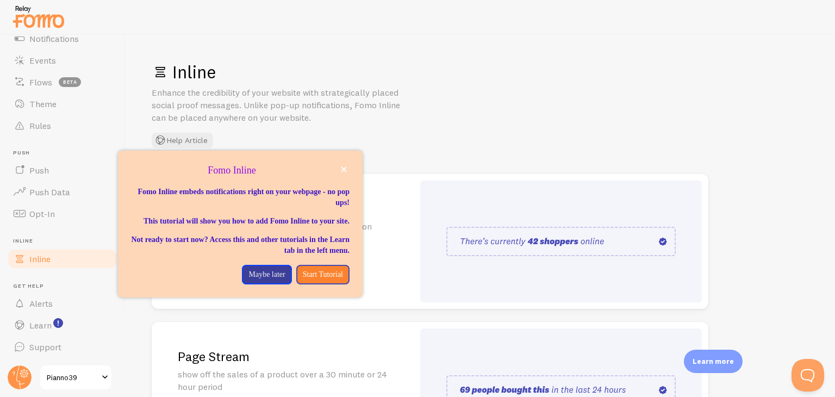 The image size is (835, 397). I want to click on span: Pianno39, so click(72, 377).